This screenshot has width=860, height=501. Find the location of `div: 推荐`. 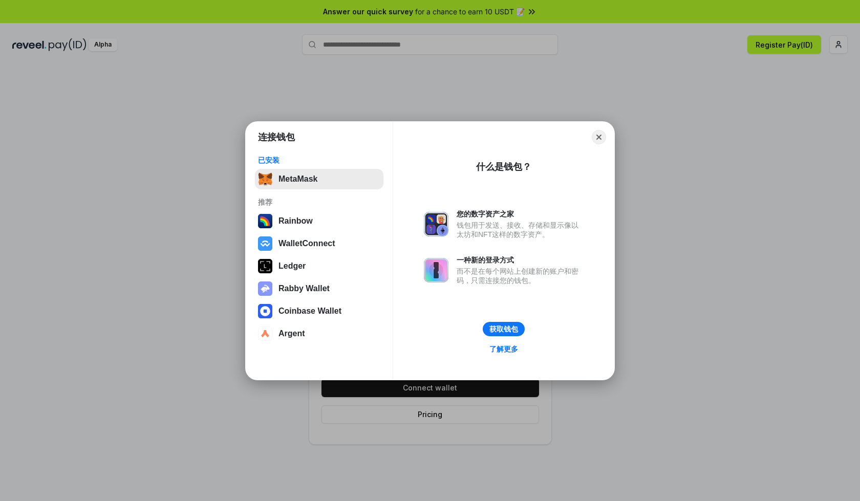

div: 推荐 is located at coordinates (319, 202).